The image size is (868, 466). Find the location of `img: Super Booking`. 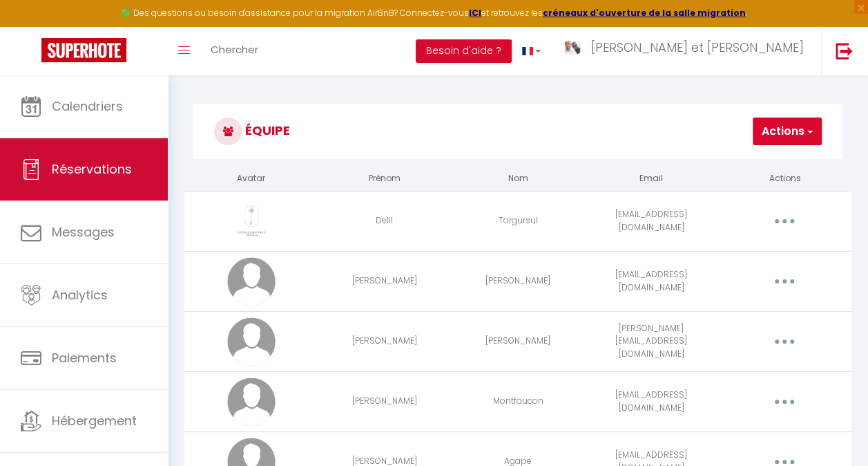

img: Super Booking is located at coordinates (84, 50).